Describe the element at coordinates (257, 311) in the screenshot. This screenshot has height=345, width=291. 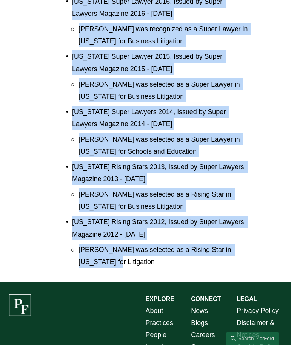
I see `a: Privacy Policy` at that location.